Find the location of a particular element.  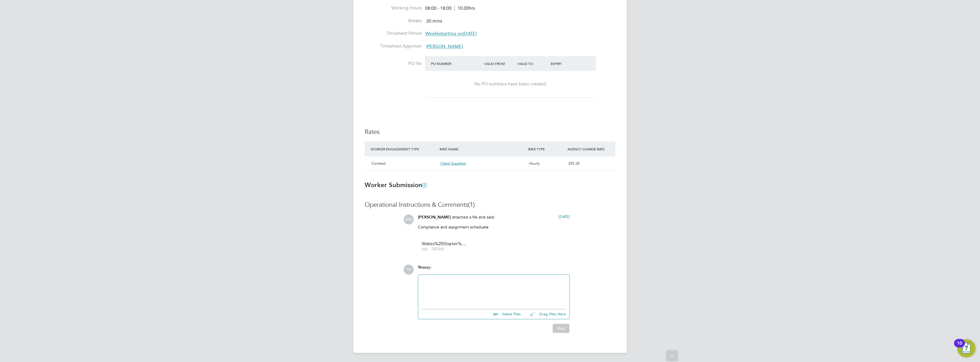

div: 10 is located at coordinates (960, 347).